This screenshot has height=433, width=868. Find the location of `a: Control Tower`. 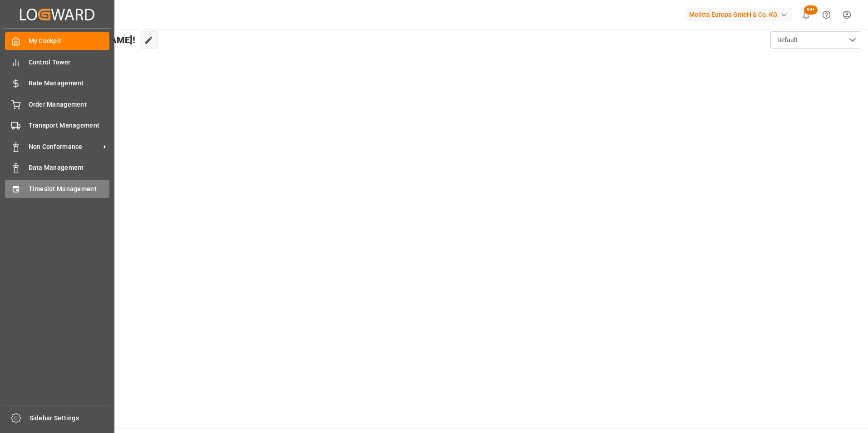

a: Control Tower is located at coordinates (57, 62).